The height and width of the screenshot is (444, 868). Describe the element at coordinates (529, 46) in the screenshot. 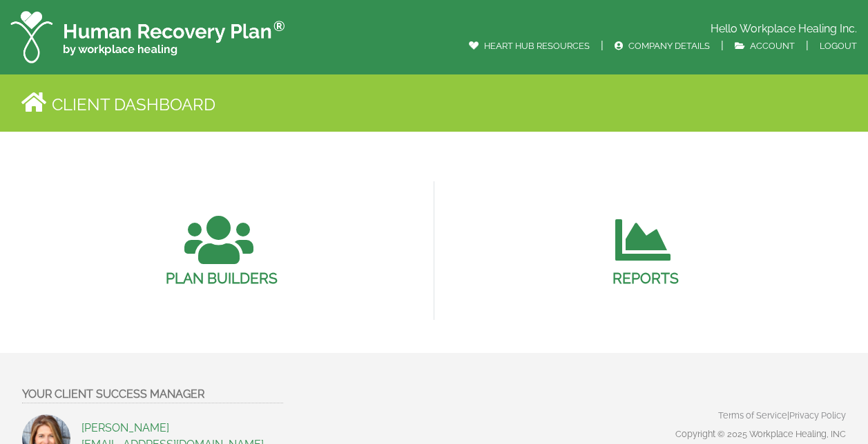

I see `a: HEART HUB RESOURCES` at that location.